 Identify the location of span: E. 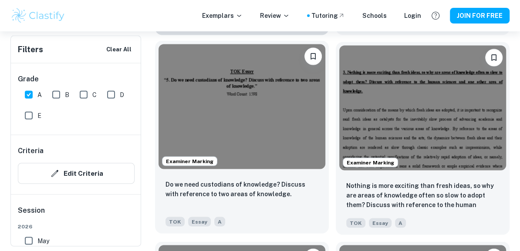
(39, 116).